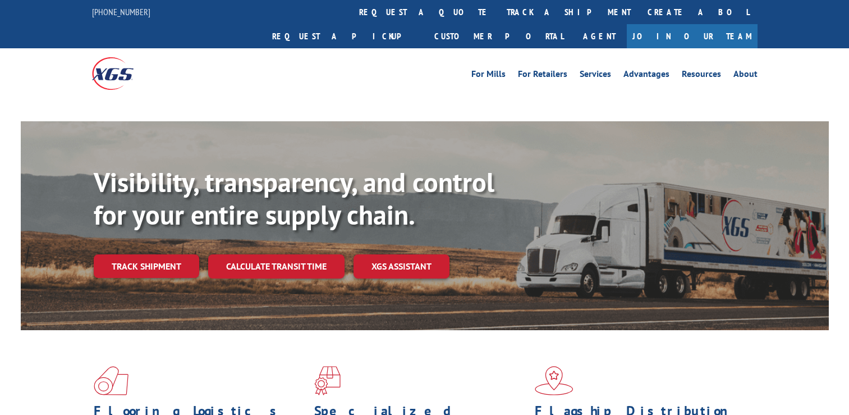 The height and width of the screenshot is (415, 849). What do you see at coordinates (647, 76) in the screenshot?
I see `a: Advantages` at bounding box center [647, 76].